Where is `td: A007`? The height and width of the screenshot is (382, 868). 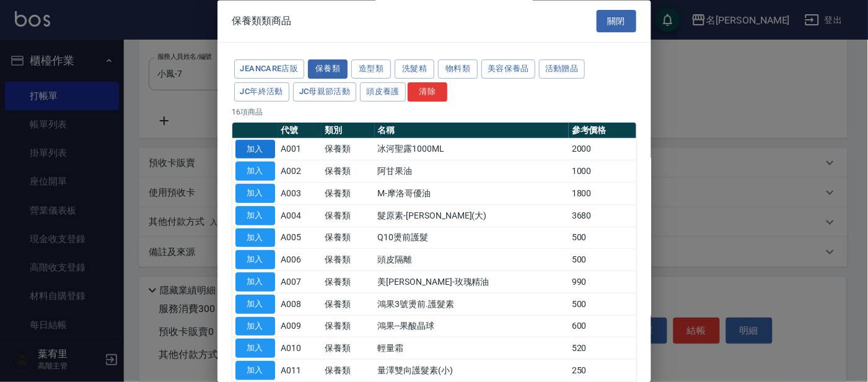
td: A007 is located at coordinates (300, 283).